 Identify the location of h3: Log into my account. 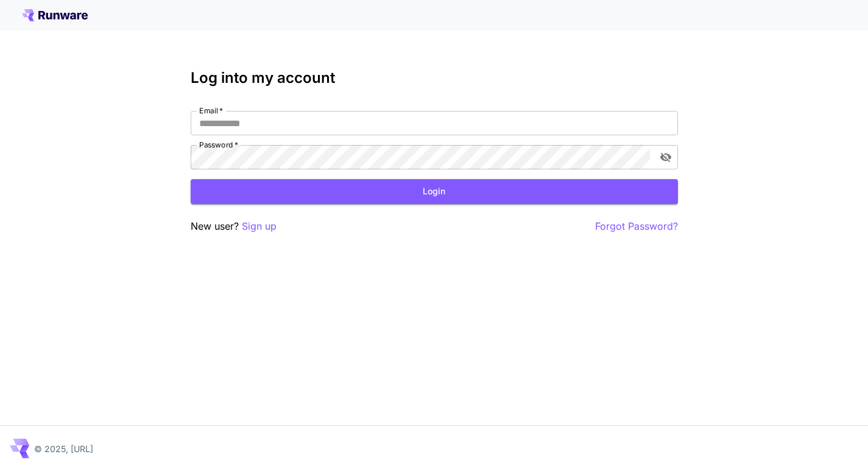
(434, 78).